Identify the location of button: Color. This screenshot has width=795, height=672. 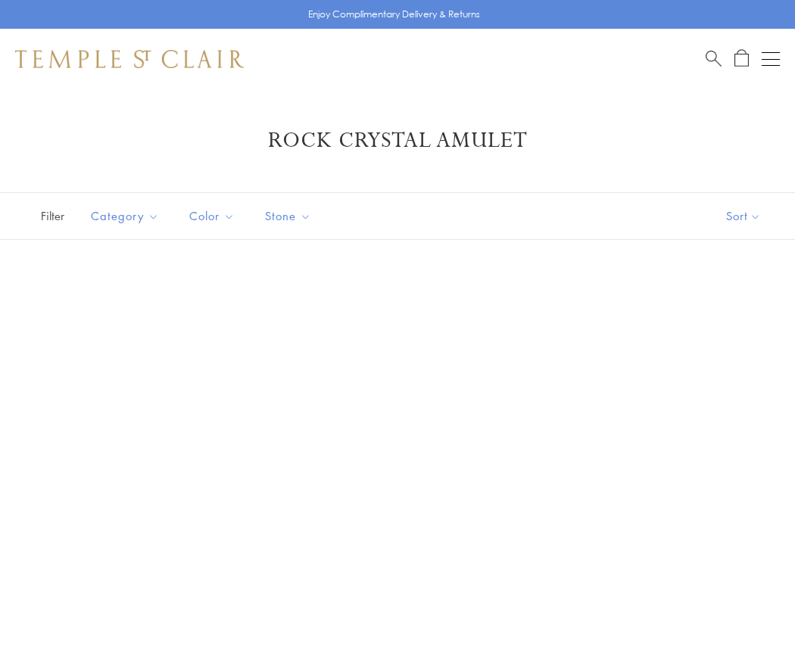
(212, 216).